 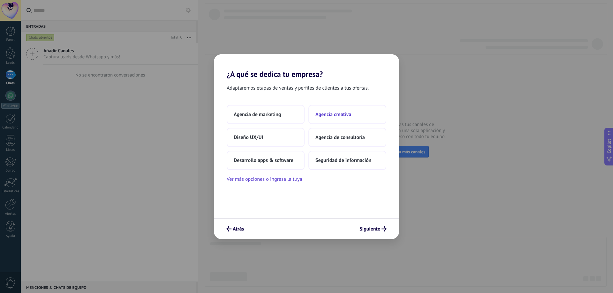 What do you see at coordinates (373, 229) in the screenshot?
I see `button: Siguiente` at bounding box center [373, 229].